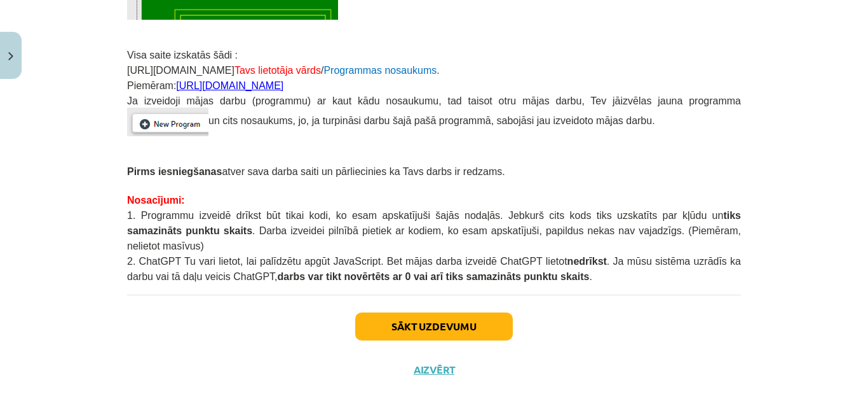 This screenshot has width=868, height=408. I want to click on span: 1. Programmu izveidē drīkst būt tikai kodi, ko esam apskatījuši šajās nodaļās. Jebkurš cits kods ..., so click(434, 230).